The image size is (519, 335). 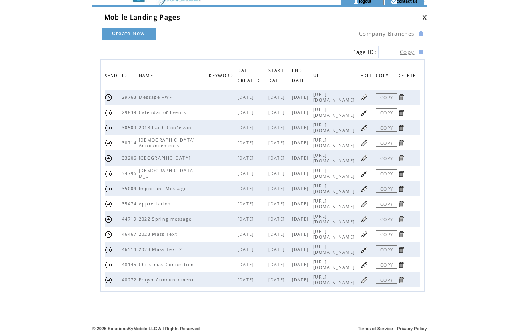 I want to click on span: 2022 Spring message, so click(x=166, y=219).